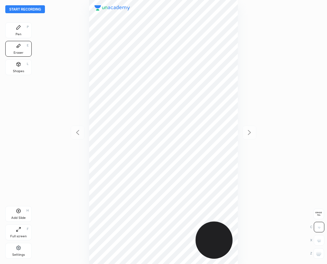 Image resolution: width=327 pixels, height=264 pixels. What do you see at coordinates (319, 214) in the screenshot?
I see `span: Erase all` at bounding box center [319, 214].